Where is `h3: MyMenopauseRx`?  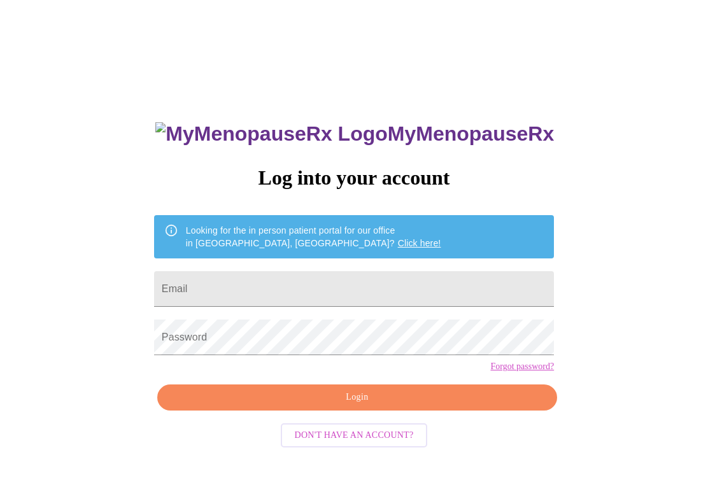
h3: MyMenopauseRx is located at coordinates (354, 134).